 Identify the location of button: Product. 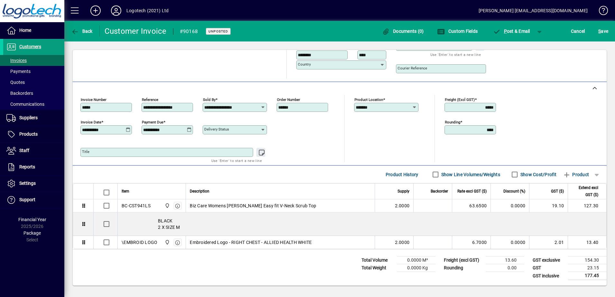
(575, 175).